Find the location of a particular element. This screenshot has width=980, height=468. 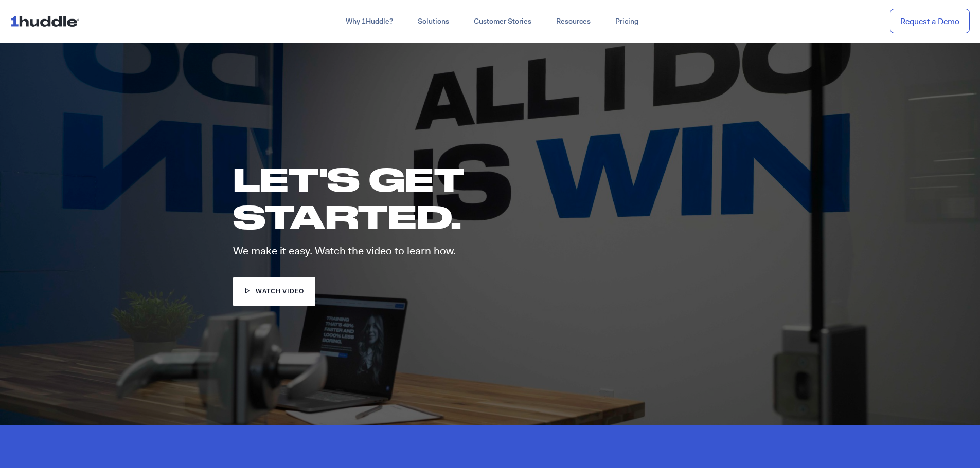

h1: LET'S GET STARTED. is located at coordinates (402, 198).